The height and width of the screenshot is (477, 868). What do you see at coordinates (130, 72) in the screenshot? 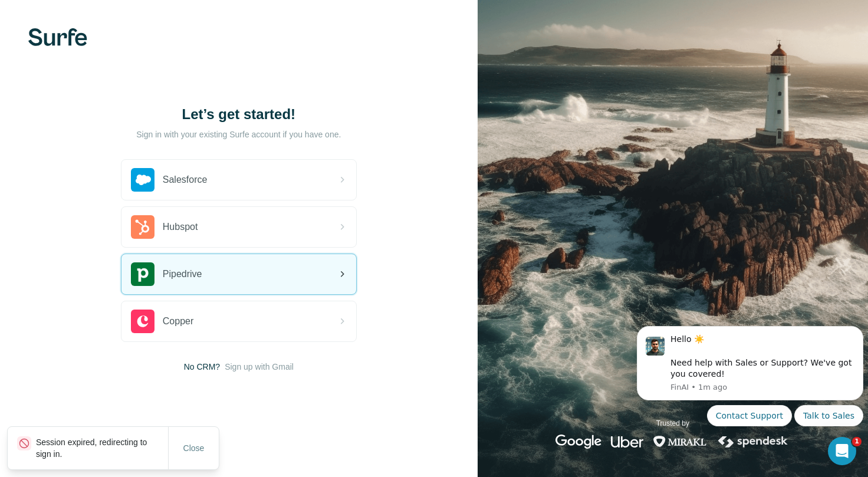
I see `p: Message from FinAI, sent 1m ago` at bounding box center [130, 72].